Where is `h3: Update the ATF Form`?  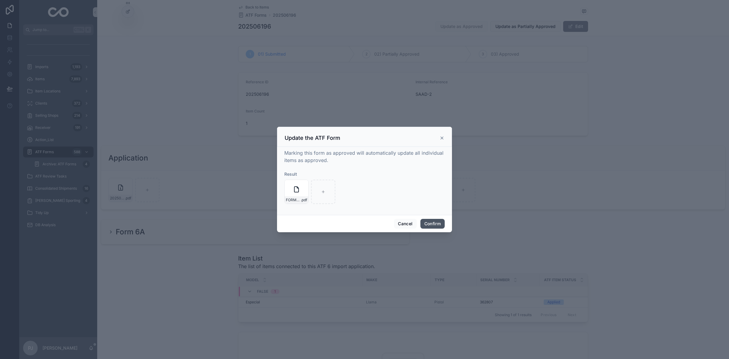
h3: Update the ATF Form is located at coordinates (312, 138).